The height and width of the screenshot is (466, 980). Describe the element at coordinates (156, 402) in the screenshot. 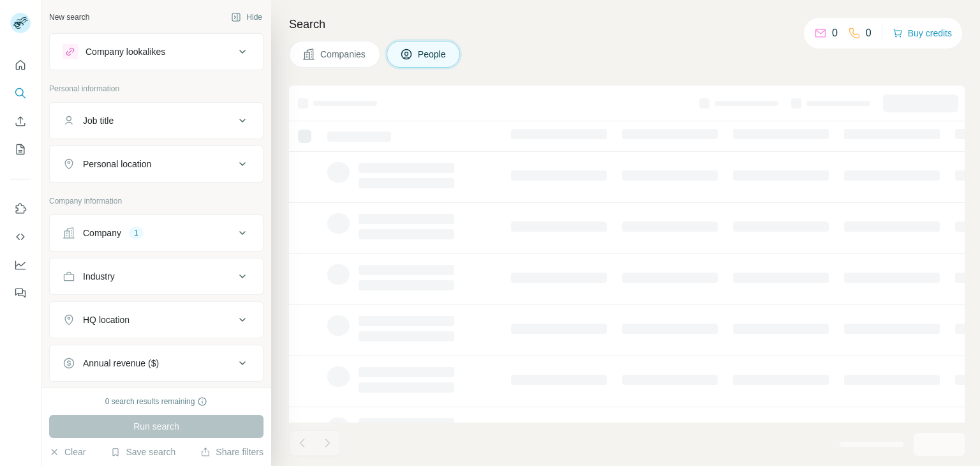

I see `div: 0 search results remaining` at that location.